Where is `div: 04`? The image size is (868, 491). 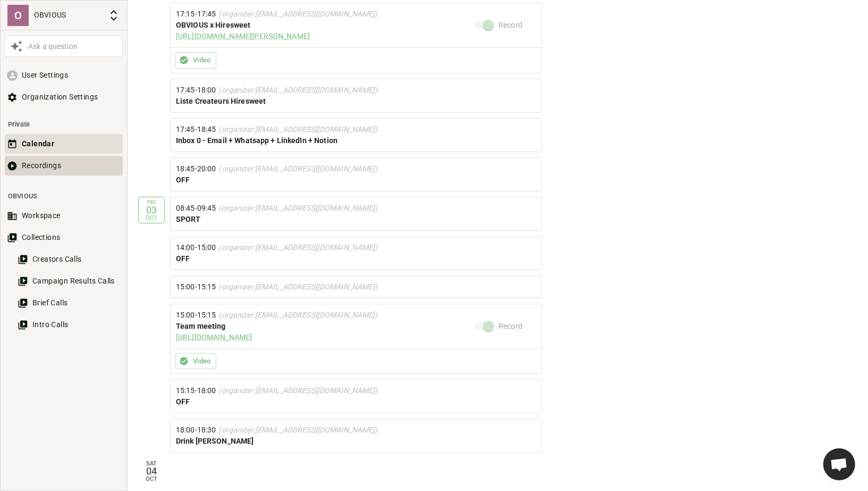
div: 04 is located at coordinates (151, 471).